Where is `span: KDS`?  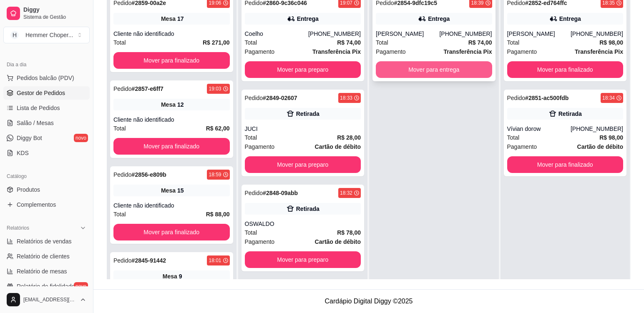 span: KDS is located at coordinates (22, 153).